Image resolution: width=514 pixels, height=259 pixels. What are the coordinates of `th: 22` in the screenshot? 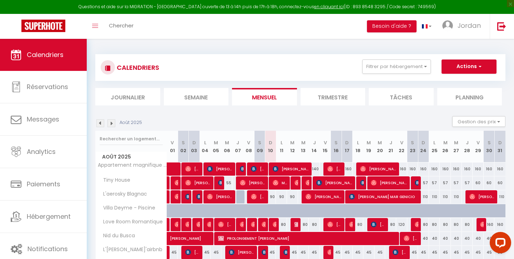 It's located at (401, 147).